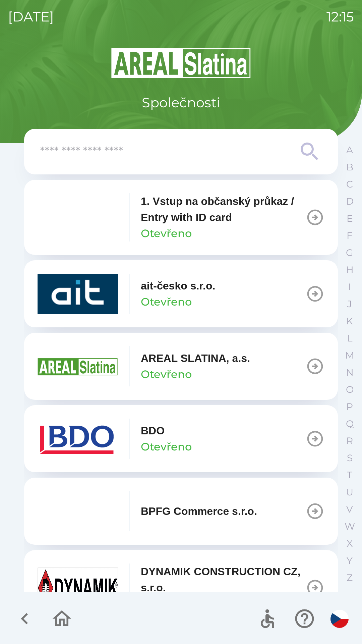 The height and width of the screenshot is (644, 362). What do you see at coordinates (350, 287) in the screenshot?
I see `p: I` at bounding box center [350, 287].